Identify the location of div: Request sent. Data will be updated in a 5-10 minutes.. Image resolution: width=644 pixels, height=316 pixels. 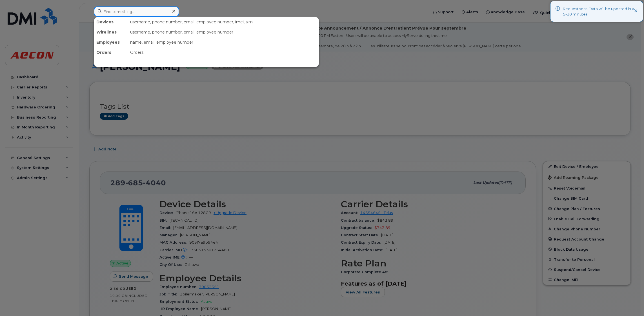
(599, 11).